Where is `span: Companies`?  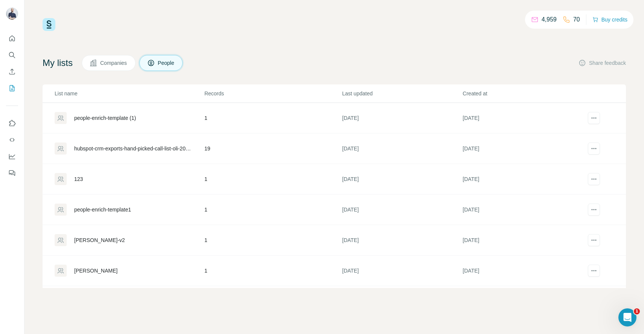 span: Companies is located at coordinates (114, 63).